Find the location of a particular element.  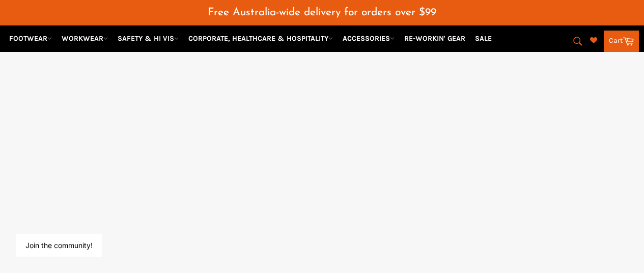

a: RE-WORKIN' GEAR is located at coordinates (435, 38).